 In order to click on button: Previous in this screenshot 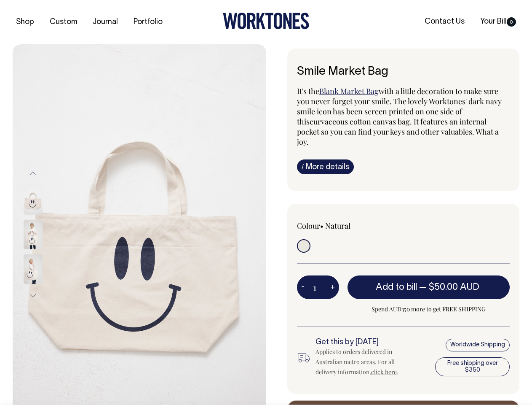, I will do `click(33, 173)`.